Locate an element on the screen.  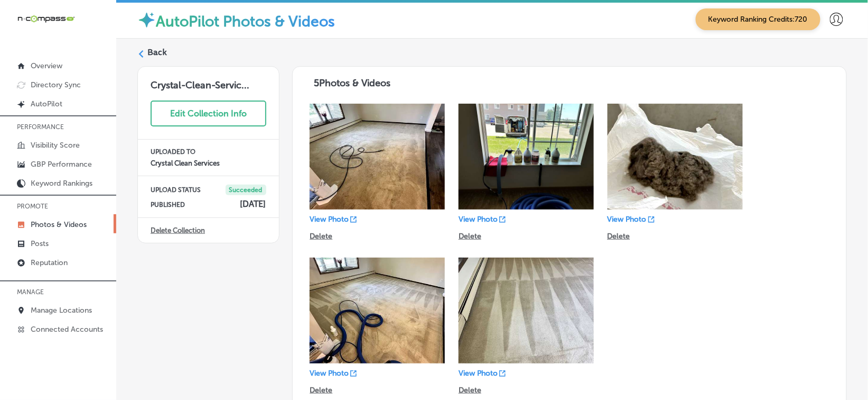
img: 660ab0bf-5cc7-4cb8-ba1c-48b5ae0f18e60NCTV_CLogo_TV_Black_-500x88.png is located at coordinates (46, 18).